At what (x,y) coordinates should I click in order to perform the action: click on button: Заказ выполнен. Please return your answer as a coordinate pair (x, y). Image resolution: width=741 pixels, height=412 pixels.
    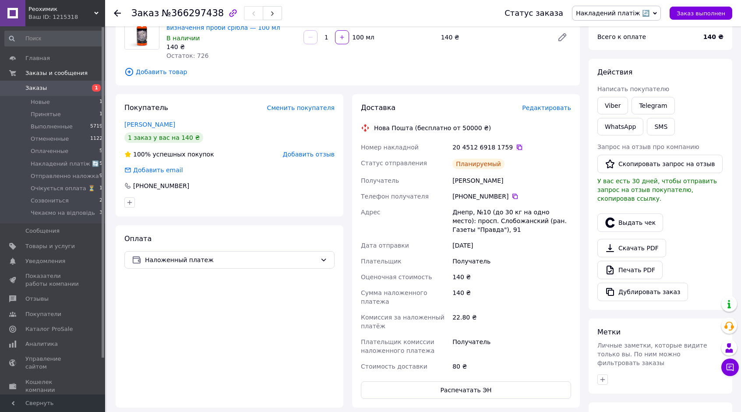
    Looking at the image, I should click on (701, 13).